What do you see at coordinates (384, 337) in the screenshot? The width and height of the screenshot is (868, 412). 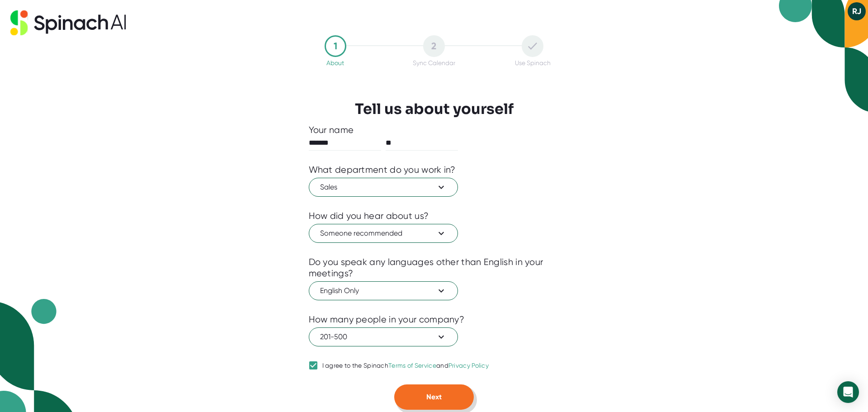 I see `button: 201-500` at bounding box center [384, 337].